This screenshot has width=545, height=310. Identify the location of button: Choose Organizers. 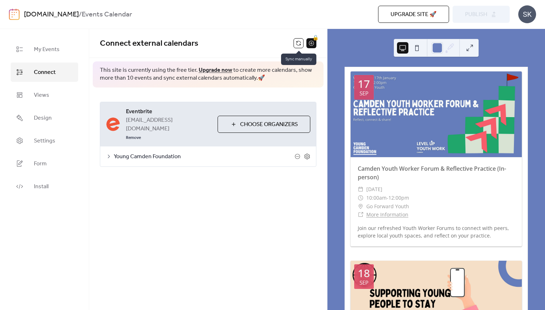
(264, 124).